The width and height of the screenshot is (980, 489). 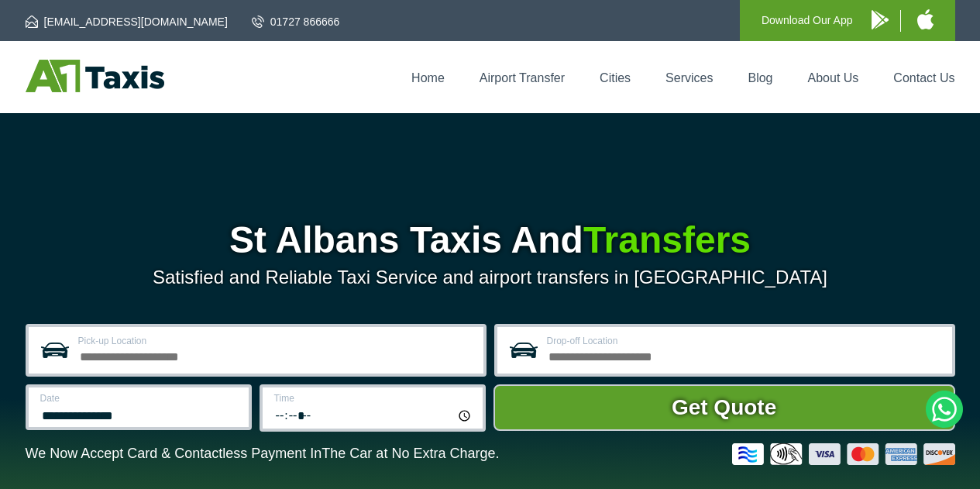 I want to click on img: Credit And Debit Cards, so click(x=843, y=454).